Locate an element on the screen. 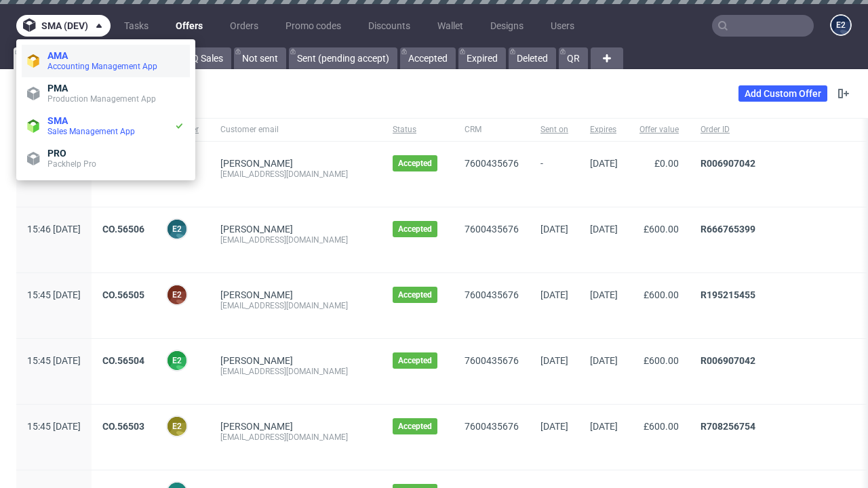 The width and height of the screenshot is (868, 488). a: CO.56505 is located at coordinates (123, 295).